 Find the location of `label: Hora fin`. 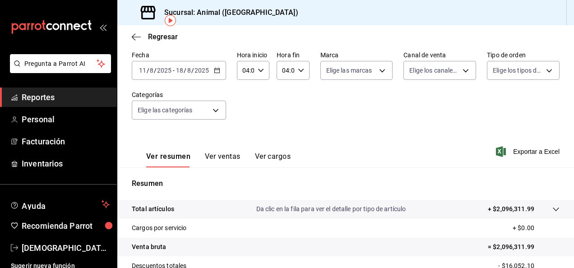

label: Hora fin is located at coordinates (293, 55).